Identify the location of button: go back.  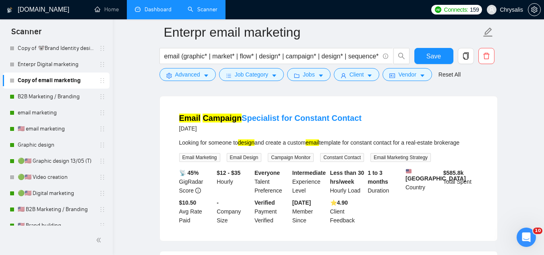
(13, 11).